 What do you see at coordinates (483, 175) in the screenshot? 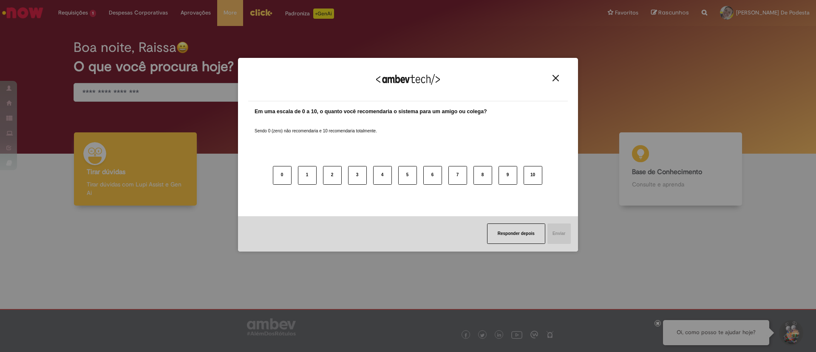
I see `button: 8` at bounding box center [483, 175].